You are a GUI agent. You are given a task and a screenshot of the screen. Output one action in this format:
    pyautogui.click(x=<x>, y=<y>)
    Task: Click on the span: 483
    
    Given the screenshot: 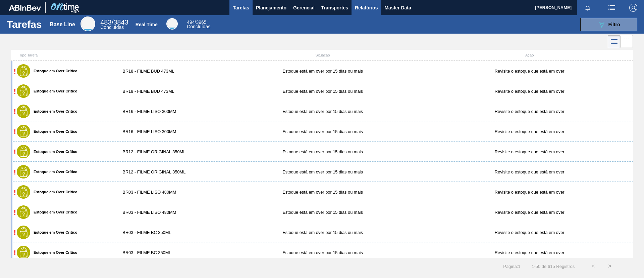 What is the action you would take?
    pyautogui.click(x=106, y=22)
    